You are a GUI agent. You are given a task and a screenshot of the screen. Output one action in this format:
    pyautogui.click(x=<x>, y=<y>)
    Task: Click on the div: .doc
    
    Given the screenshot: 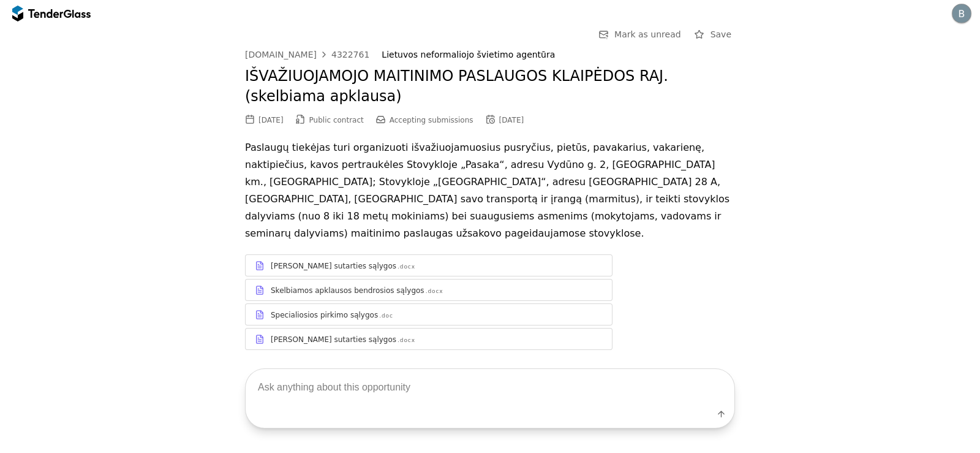 What is the action you would take?
    pyautogui.click(x=386, y=316)
    